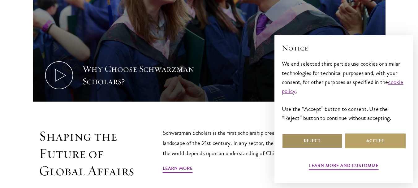  What do you see at coordinates (342, 86) in the screenshot?
I see `a: cookie policy` at bounding box center [342, 86].